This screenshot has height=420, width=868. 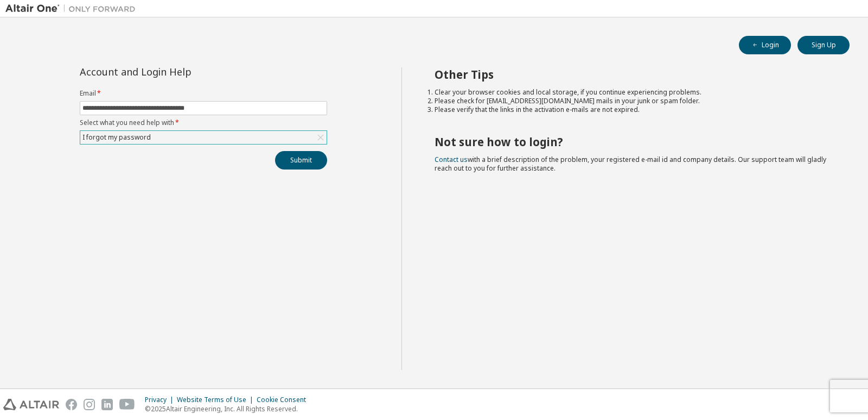 I want to click on div: Website Terms of Use, so click(x=217, y=400).